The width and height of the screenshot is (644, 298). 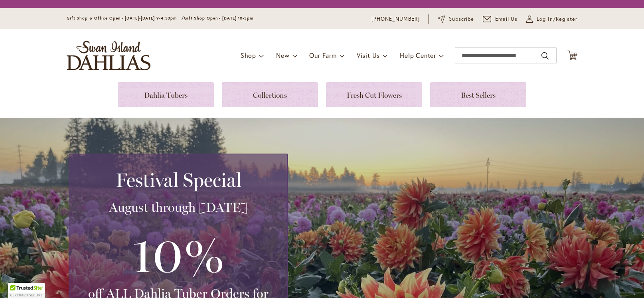 What do you see at coordinates (506, 19) in the screenshot?
I see `span: Email Us` at bounding box center [506, 19].